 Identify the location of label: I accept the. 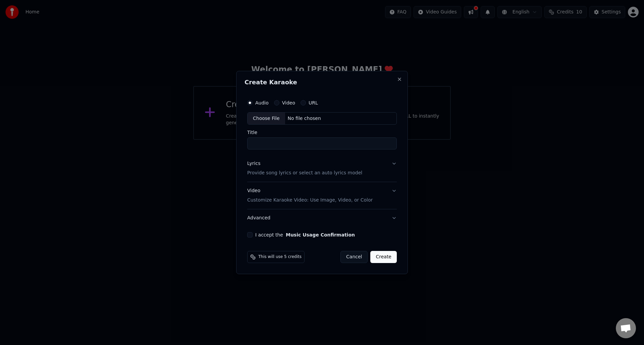
(305, 235).